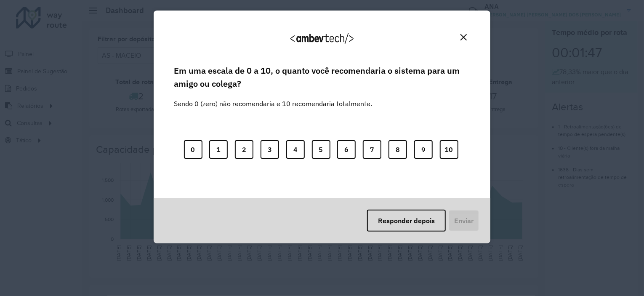 Image resolution: width=644 pixels, height=296 pixels. I want to click on button: 1, so click(219, 150).